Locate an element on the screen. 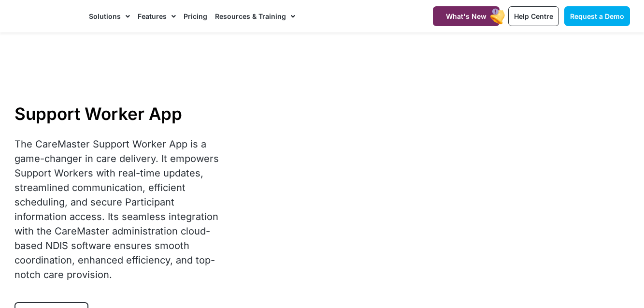  div: The CareMaster Support Worker App is a game-changer in care delivery. It empowers Support Workers... is located at coordinates (119, 209).